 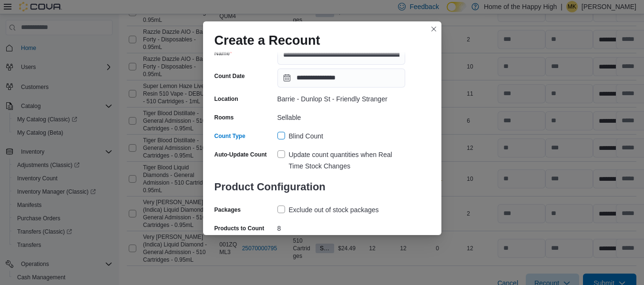 I want to click on label: Rooms, so click(x=224, y=117).